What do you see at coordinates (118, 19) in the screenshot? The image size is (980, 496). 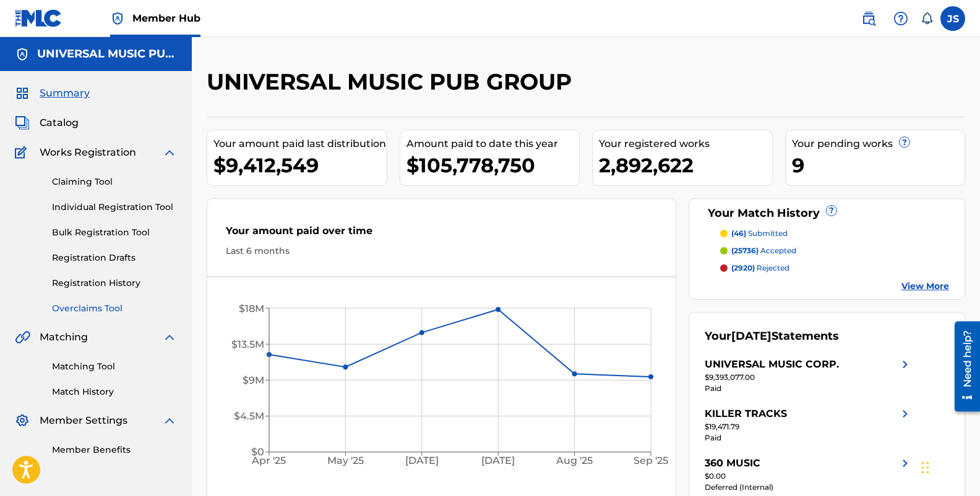 I see `img: Top Rightsholder` at bounding box center [118, 19].